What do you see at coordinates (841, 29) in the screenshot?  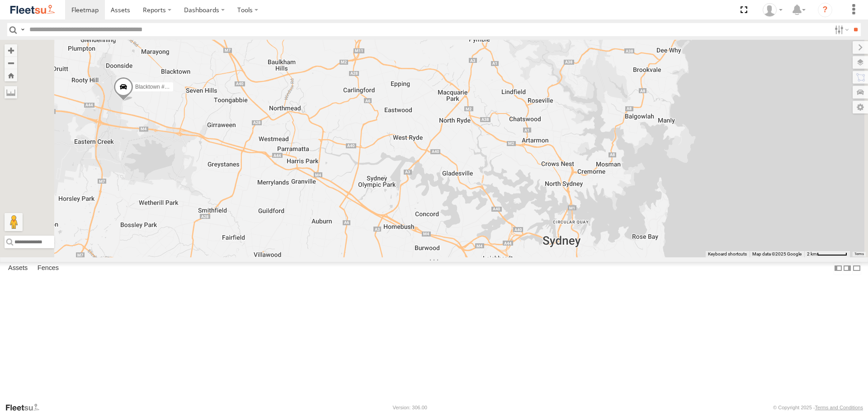 I see `label: Search Filter Options` at bounding box center [841, 29].